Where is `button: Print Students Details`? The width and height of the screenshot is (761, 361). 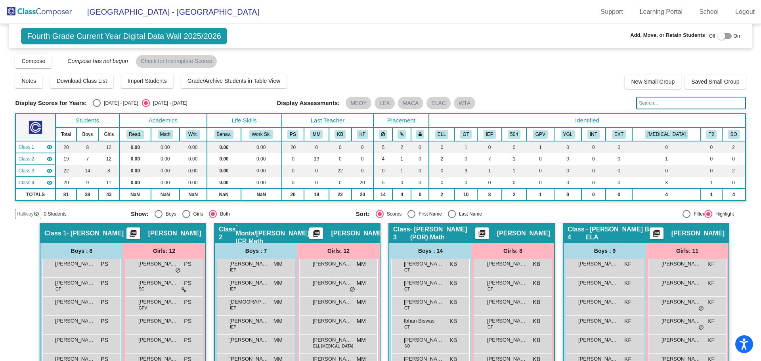 button: Print Students Details is located at coordinates (133, 233).